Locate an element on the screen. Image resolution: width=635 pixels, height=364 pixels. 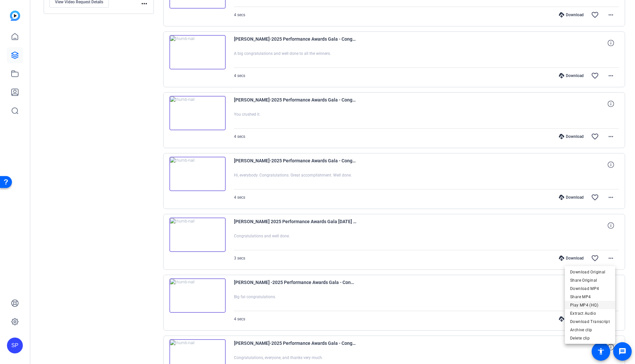
span: Delete clip is located at coordinates (590, 338).